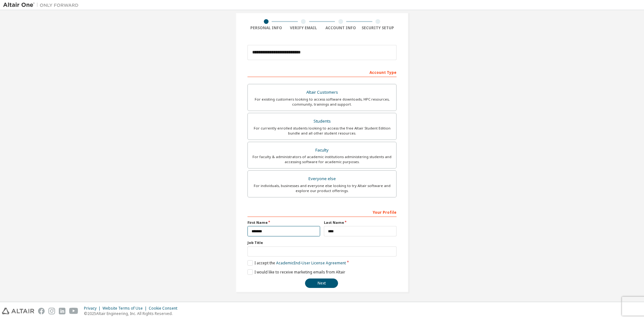  What do you see at coordinates (165, 309) in the screenshot?
I see `div: Cookie Consent` at bounding box center [165, 309].